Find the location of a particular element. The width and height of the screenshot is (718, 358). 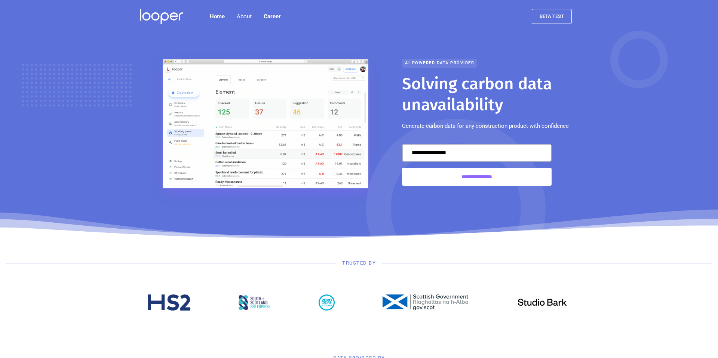

form: Email Form is located at coordinates (477, 165).